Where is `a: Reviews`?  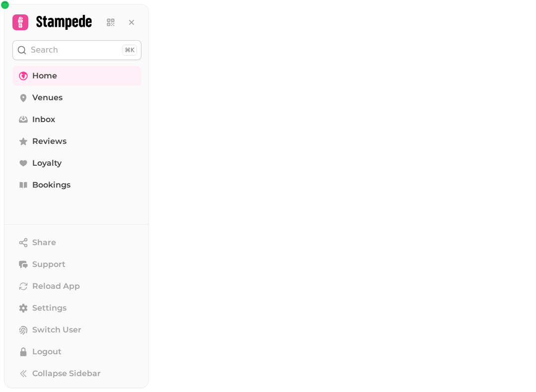
a: Reviews is located at coordinates (77, 142).